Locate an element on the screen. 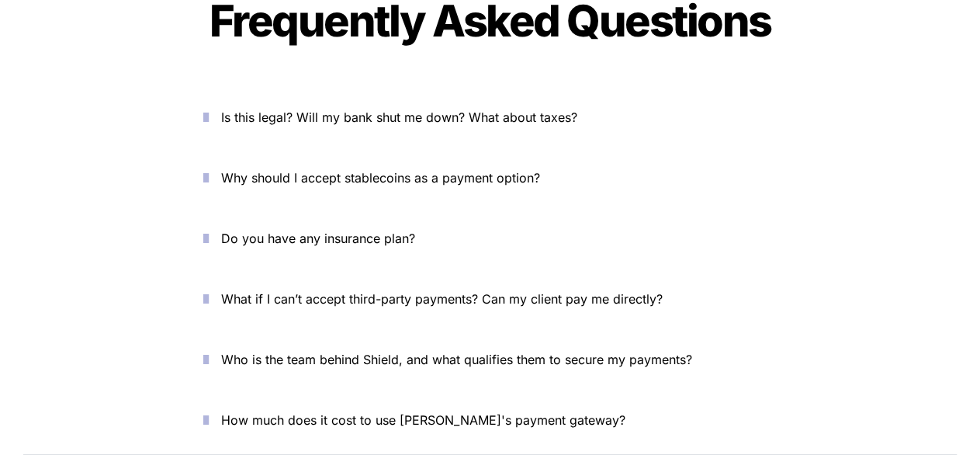  button: Who is the team behind Shield, and what qualifies them to secure my payments? is located at coordinates (491, 360).